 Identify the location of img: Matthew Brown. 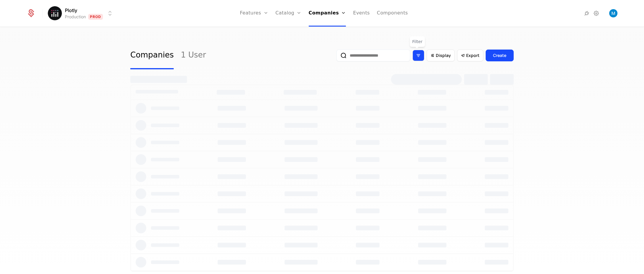
(613, 13).